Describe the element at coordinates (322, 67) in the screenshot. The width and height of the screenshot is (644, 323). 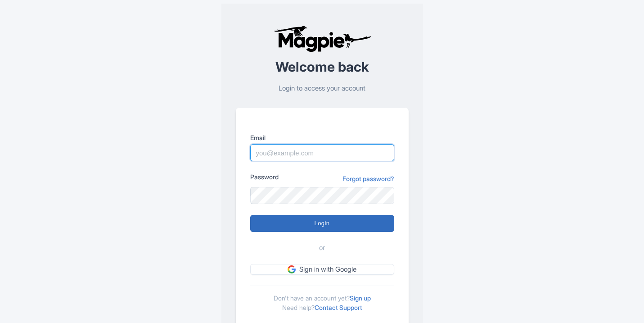
I see `h2: Welcome back` at that location.